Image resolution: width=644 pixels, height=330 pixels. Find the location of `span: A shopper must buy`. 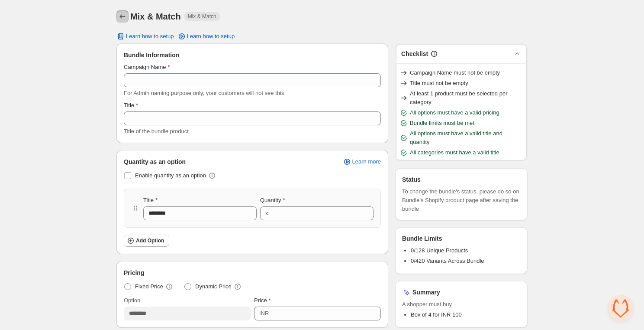

span: A shopper must buy is located at coordinates (461, 304).